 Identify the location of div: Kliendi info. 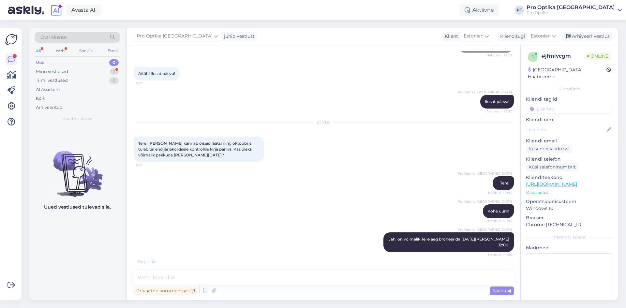
(569, 89).